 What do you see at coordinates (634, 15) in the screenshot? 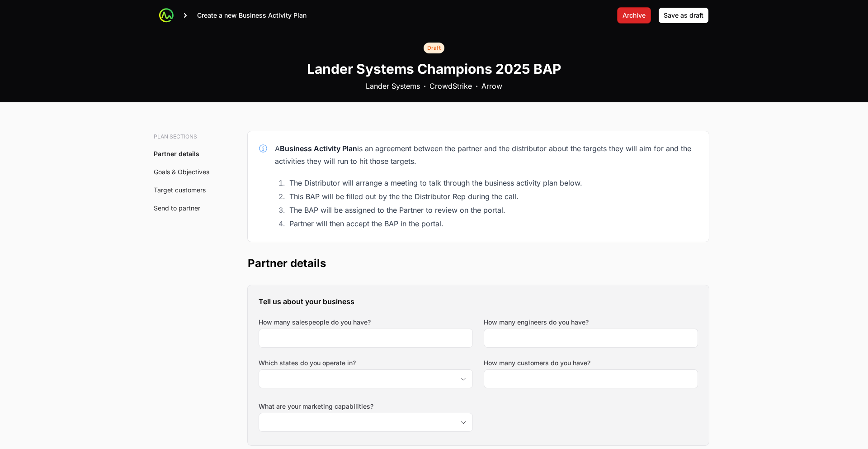
I see `button: Archive` at bounding box center [634, 15].